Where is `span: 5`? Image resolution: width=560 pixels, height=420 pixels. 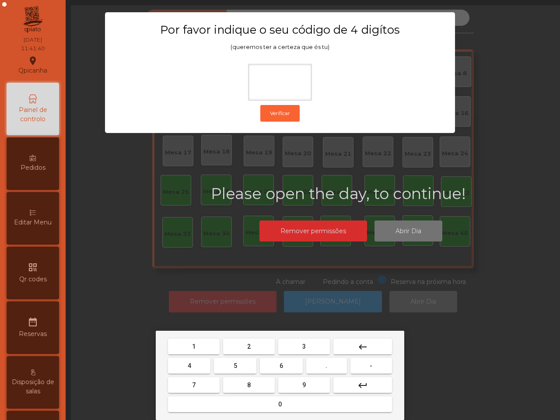
span: 5 is located at coordinates (235, 366).